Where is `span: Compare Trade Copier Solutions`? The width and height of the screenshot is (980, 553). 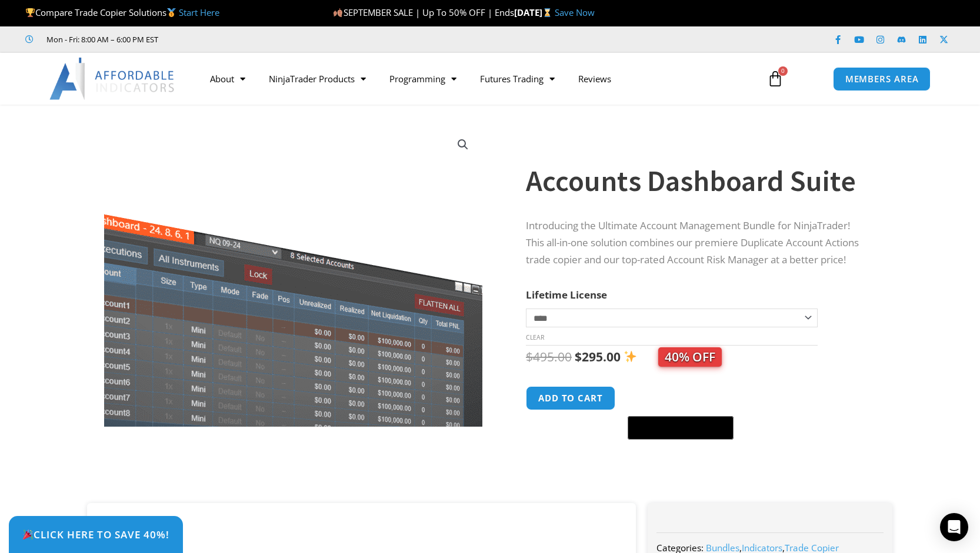 span: Compare Trade Copier Solutions is located at coordinates (123, 12).